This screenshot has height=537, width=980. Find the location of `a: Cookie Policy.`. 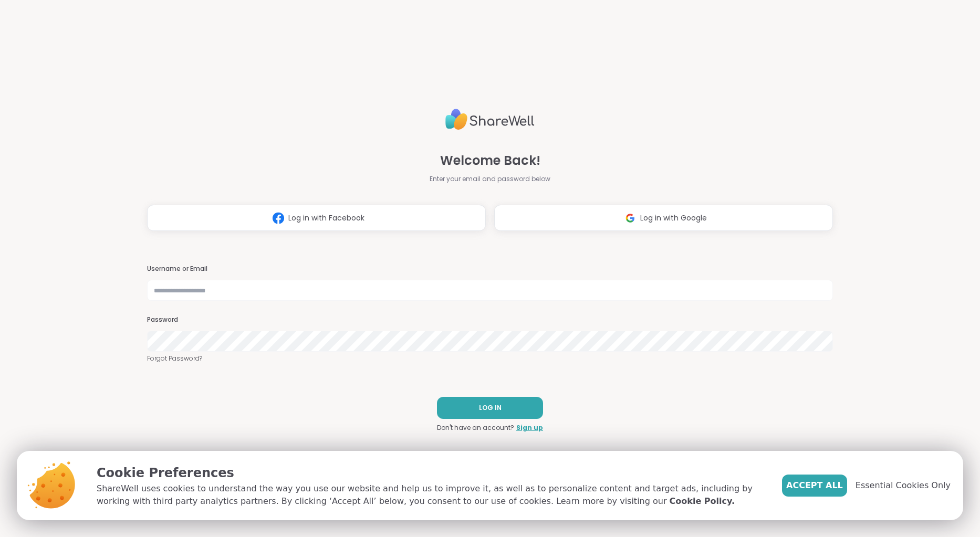

a: Cookie Policy. is located at coordinates (702, 501).